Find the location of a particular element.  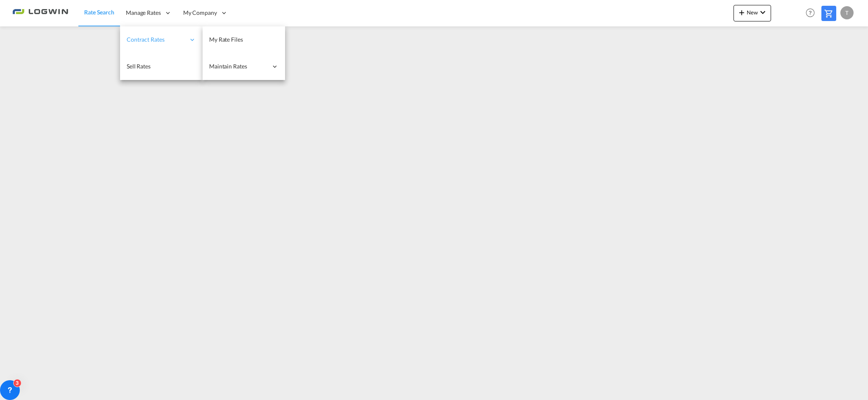

span: Maintain Rates is located at coordinates (238, 66).